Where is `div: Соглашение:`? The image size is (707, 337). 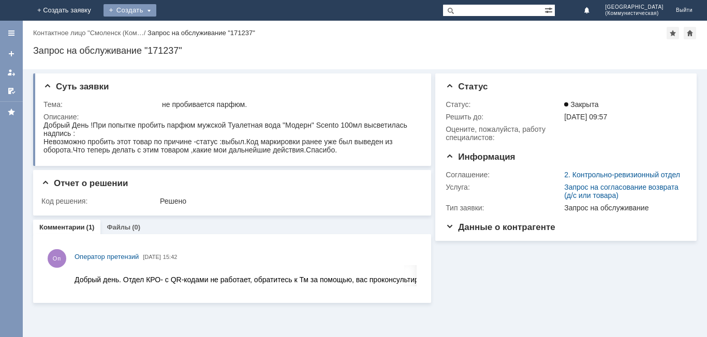 div: Соглашение: is located at coordinates (504, 175).